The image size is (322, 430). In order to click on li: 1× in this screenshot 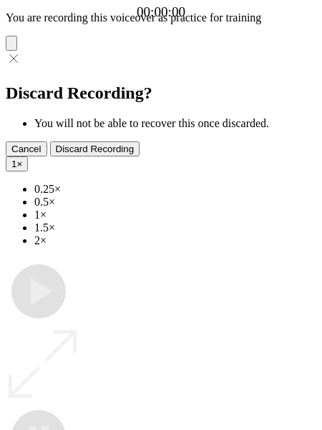, I will do `click(175, 215)`.